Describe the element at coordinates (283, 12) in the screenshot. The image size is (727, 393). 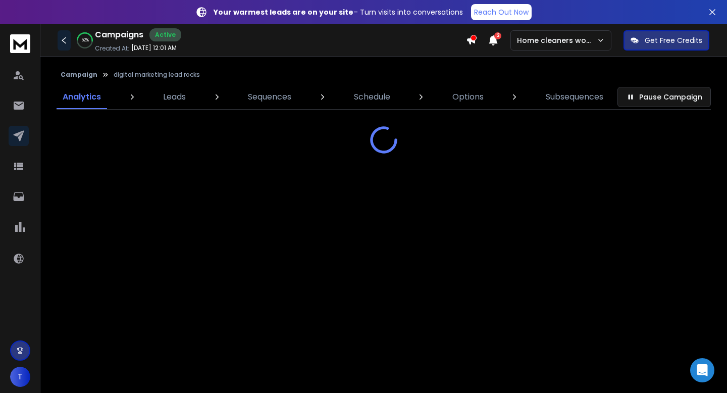
I see `strong: Your warmest leads are on your site` at that location.